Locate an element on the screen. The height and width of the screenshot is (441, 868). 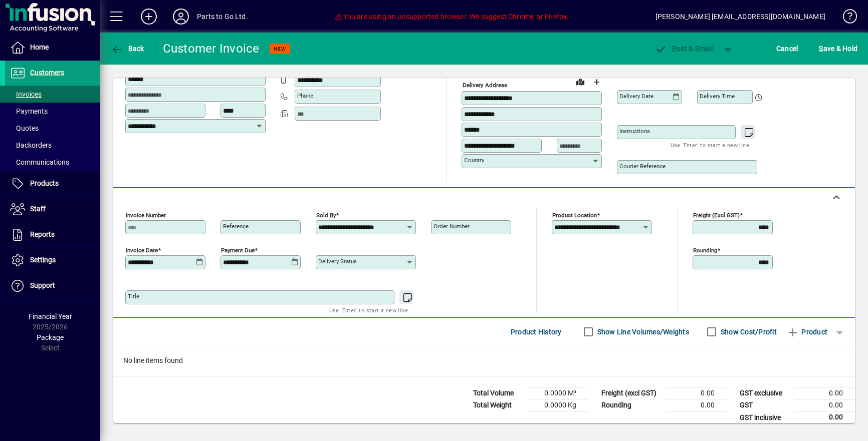
button: Save & Hold is located at coordinates (838, 49).